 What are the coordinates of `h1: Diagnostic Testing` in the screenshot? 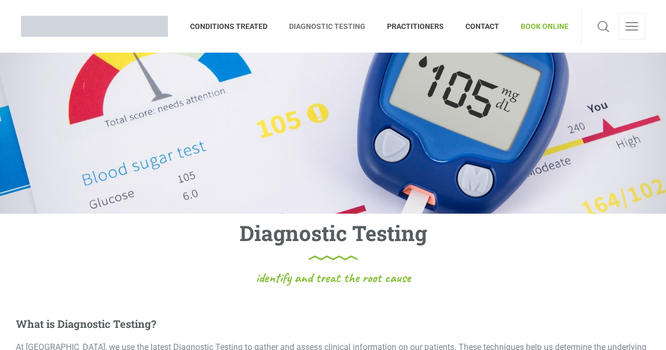 It's located at (333, 239).